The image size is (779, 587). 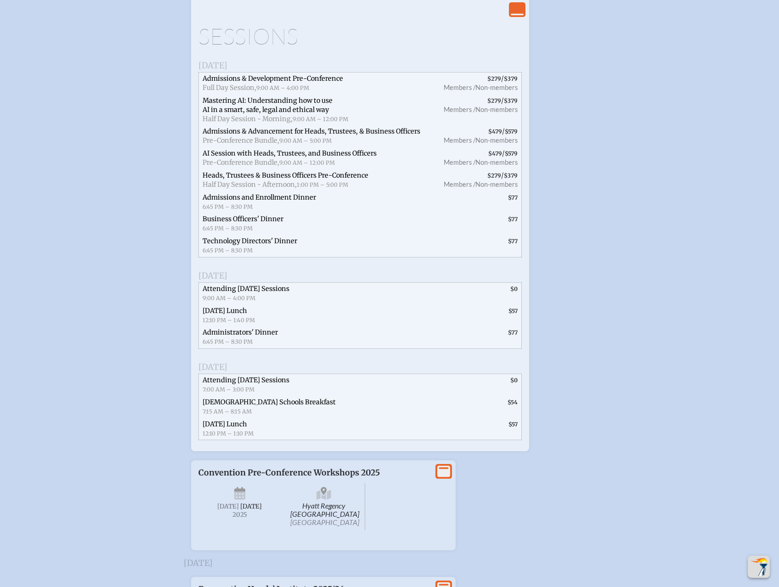 I want to click on button: Scroll Top, so click(x=759, y=567).